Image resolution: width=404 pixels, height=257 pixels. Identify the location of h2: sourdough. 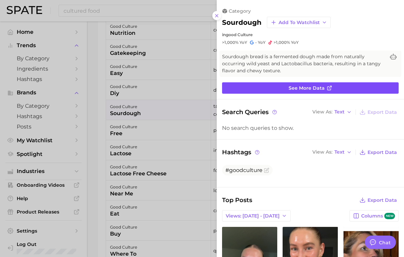
(242, 22).